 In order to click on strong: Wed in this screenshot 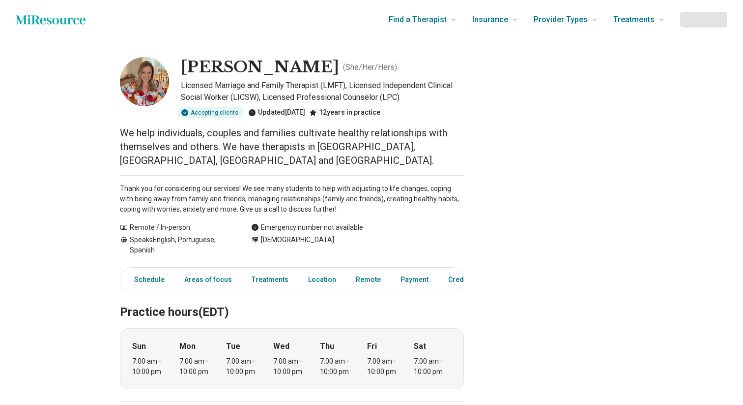, I will do `click(281, 346)`.